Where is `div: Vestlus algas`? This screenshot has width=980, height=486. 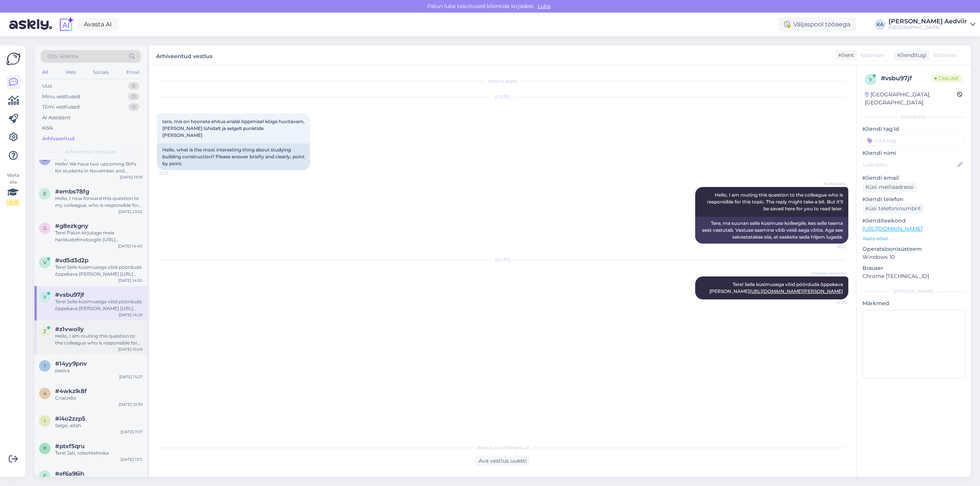
div: Vestlus algas is located at coordinates (503, 81).